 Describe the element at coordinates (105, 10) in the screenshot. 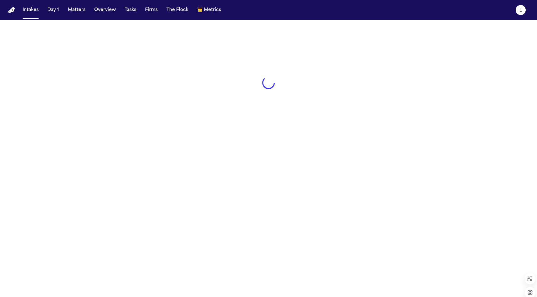

I see `button: Overview` at that location.